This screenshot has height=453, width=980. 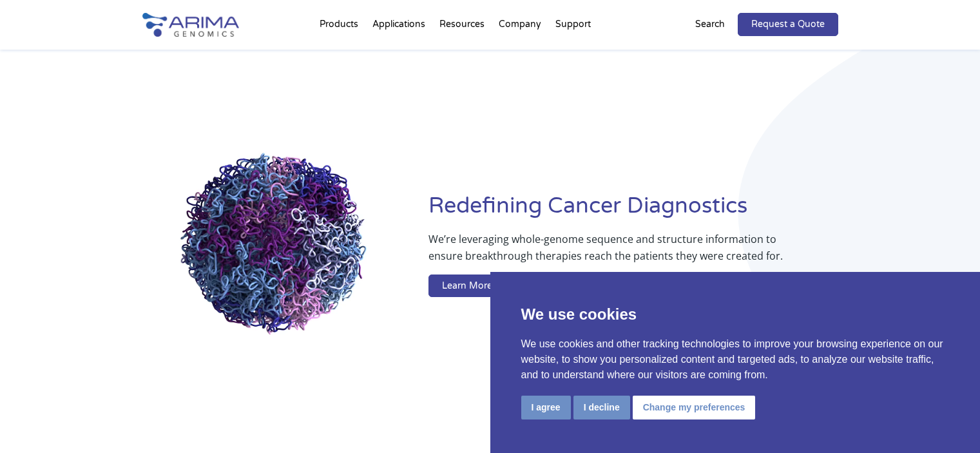 What do you see at coordinates (191, 25) in the screenshot?
I see `img: Arima-Genomics-logo` at bounding box center [191, 25].